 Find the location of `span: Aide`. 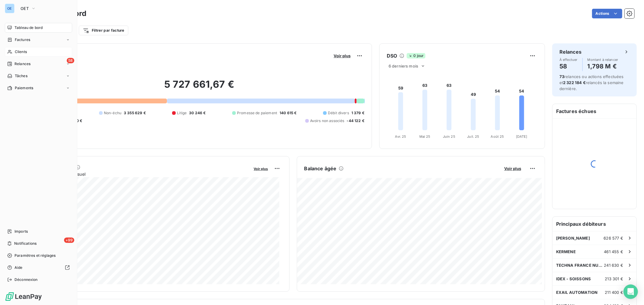

span: Aide is located at coordinates (19, 268).